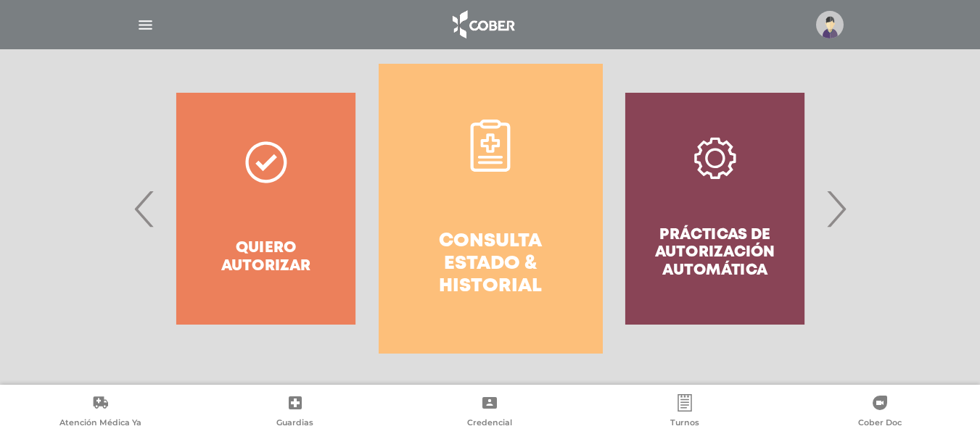 The image size is (980, 434). Describe the element at coordinates (830, 25) in the screenshot. I see `img: profile-placeholder.svg` at that location.